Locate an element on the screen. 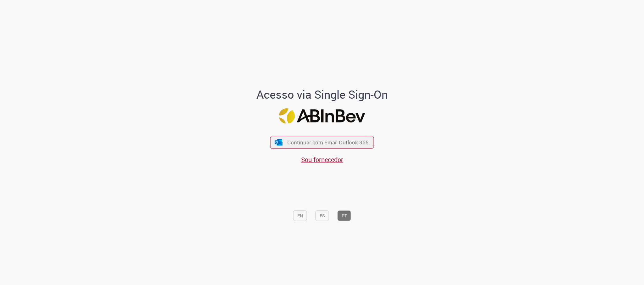 The image size is (644, 285). button: EN is located at coordinates (300, 216).